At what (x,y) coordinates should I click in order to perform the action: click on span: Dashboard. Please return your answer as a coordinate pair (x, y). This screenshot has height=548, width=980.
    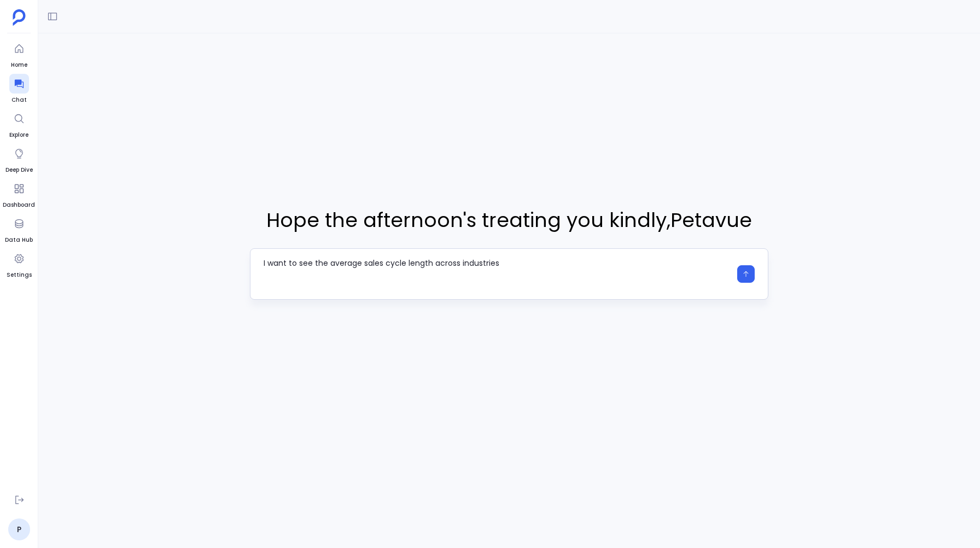
    Looking at the image, I should click on (18, 205).